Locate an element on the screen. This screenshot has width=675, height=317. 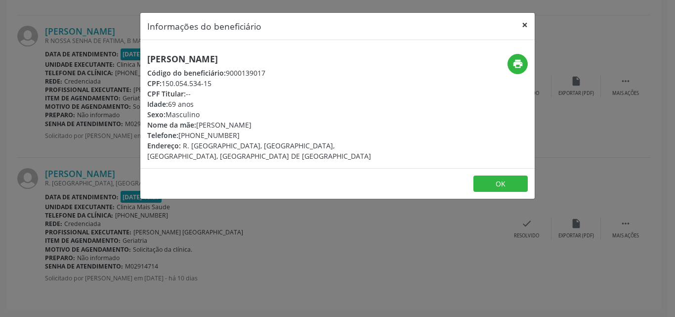
span: Nome da mãe: is located at coordinates (171, 124).